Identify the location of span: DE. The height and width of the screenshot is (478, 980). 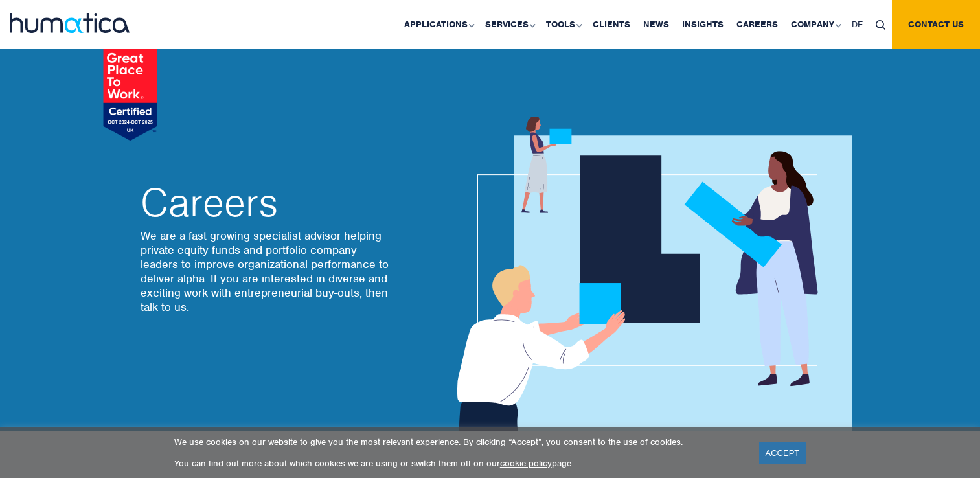
(857, 24).